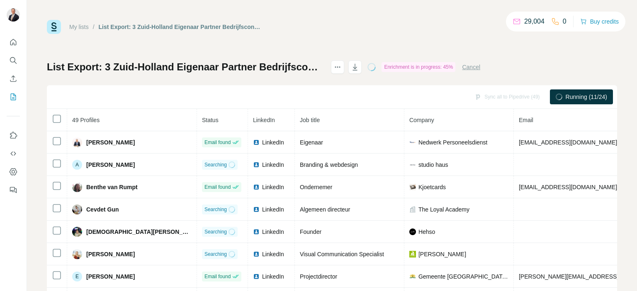  What do you see at coordinates (325, 210) in the screenshot?
I see `span: Algemeen directeur` at bounding box center [325, 210].